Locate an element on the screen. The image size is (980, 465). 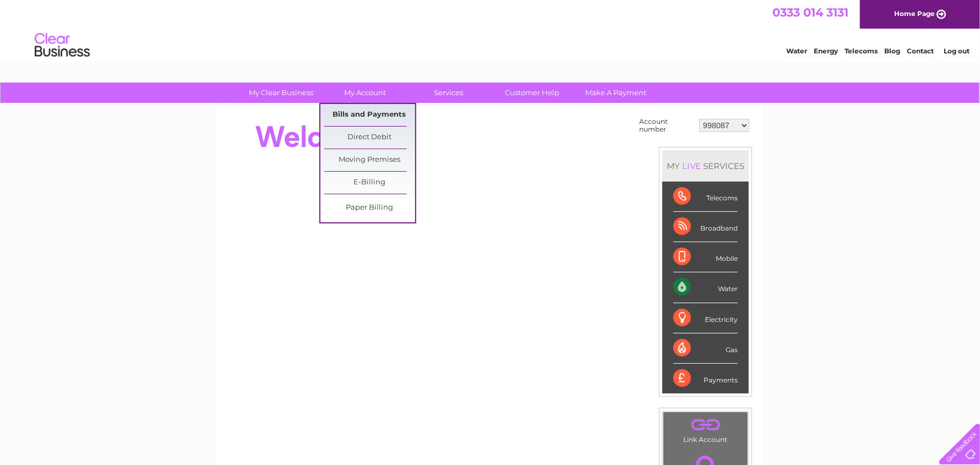
div: Water is located at coordinates (705, 287).